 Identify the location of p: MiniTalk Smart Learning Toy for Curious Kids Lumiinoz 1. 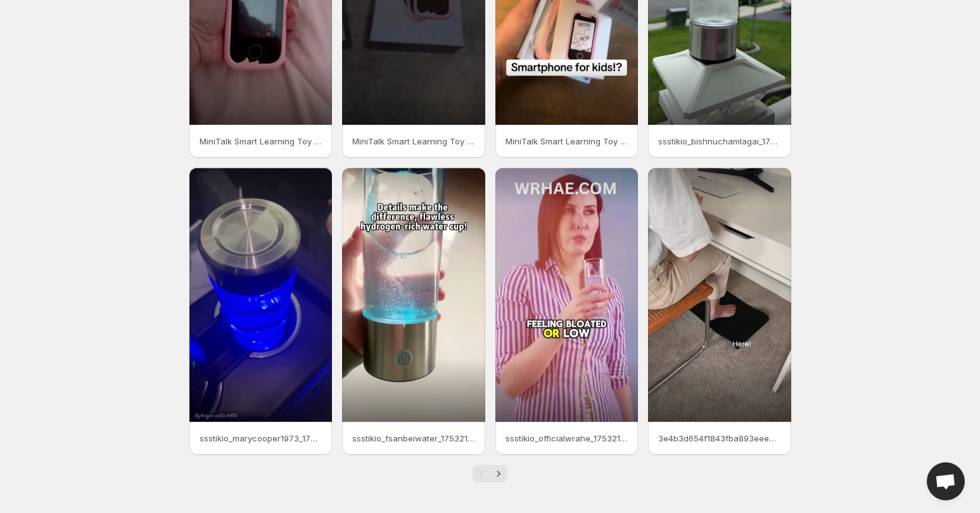
(414, 141).